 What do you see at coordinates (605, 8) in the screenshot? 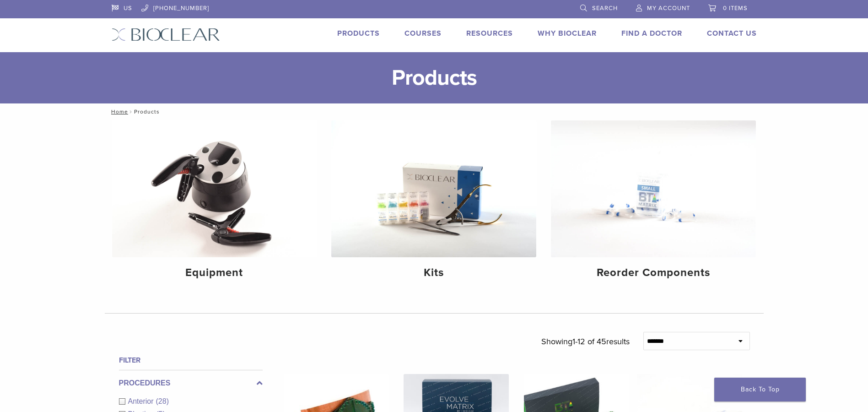
I see `span: Search` at bounding box center [605, 8].